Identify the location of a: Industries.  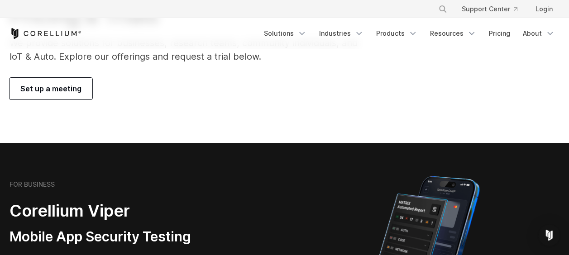
(341, 33).